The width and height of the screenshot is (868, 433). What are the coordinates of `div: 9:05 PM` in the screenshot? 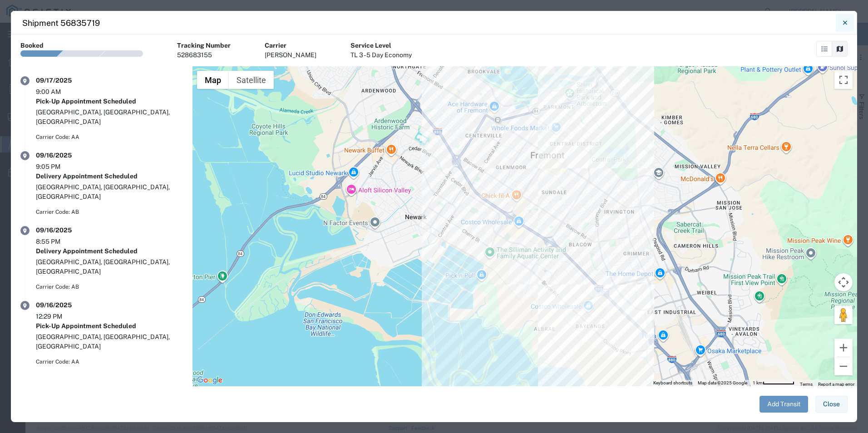 It's located at (59, 167).